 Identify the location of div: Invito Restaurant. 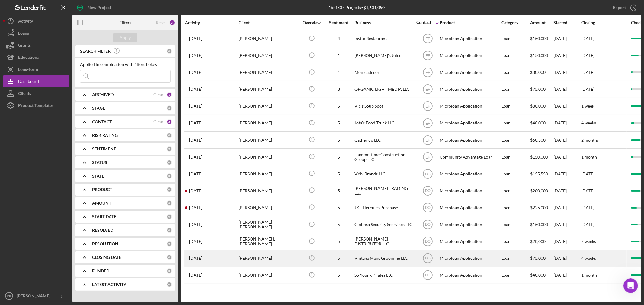
(385, 38).